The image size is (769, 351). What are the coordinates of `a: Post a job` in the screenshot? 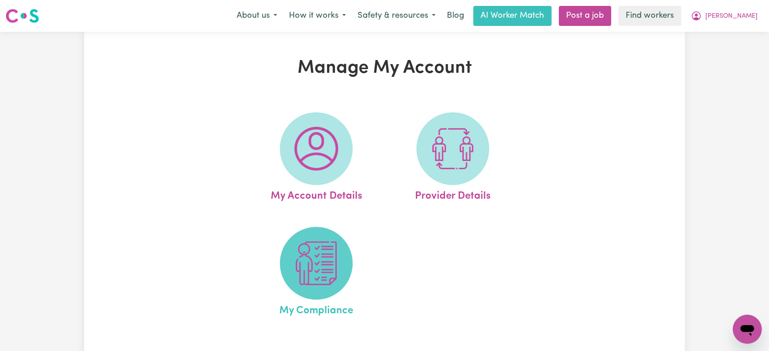 It's located at (585, 16).